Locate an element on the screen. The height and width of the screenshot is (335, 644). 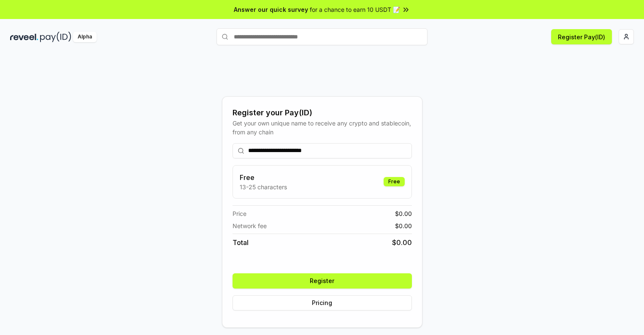
span: Network fee is located at coordinates (250, 225).